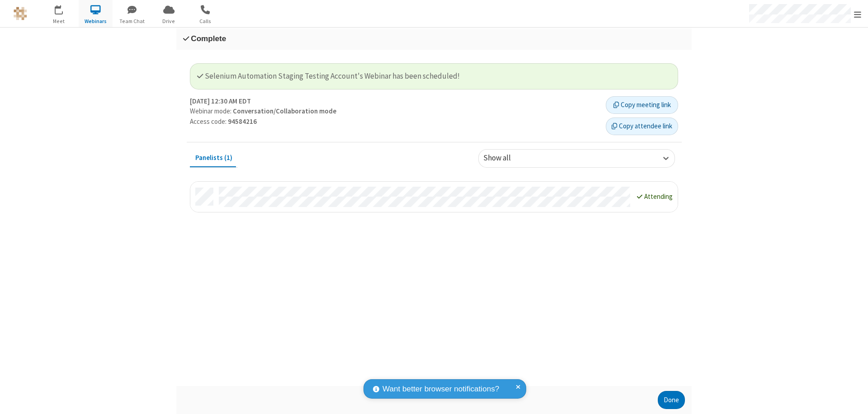 This screenshot has width=868, height=414. Describe the element at coordinates (284, 110) in the screenshot. I see `strong: Conversation/Collaboration mode` at that location.